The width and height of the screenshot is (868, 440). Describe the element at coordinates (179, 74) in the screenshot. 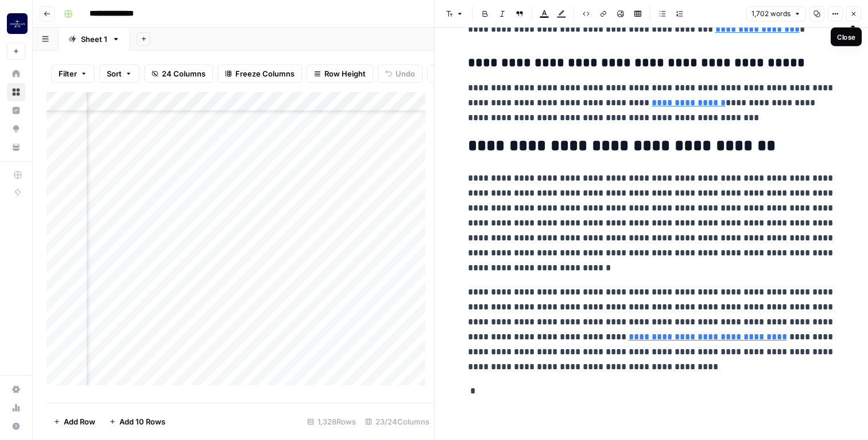

I see `button: 24 Columns` at that location.